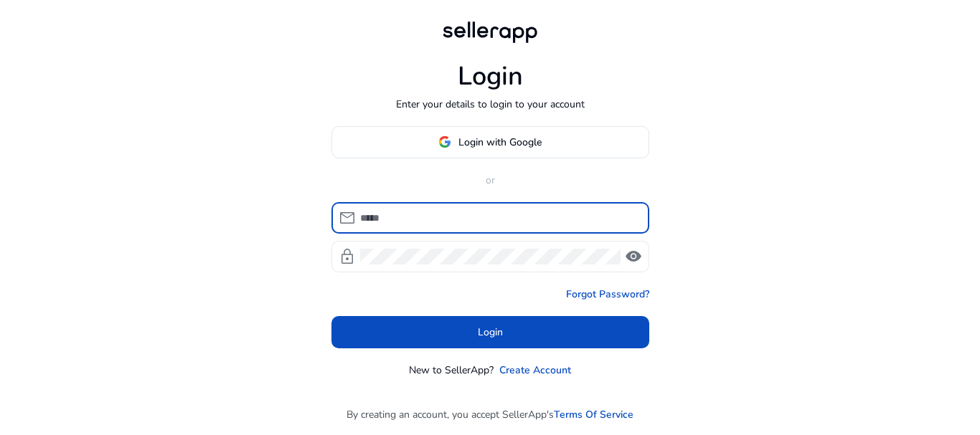  I want to click on a: Terms Of Service, so click(593, 415).